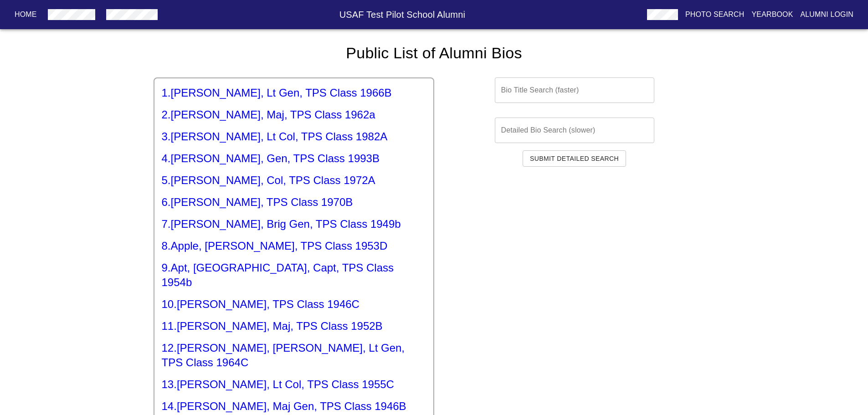  I want to click on p: Yearbook, so click(771, 15).